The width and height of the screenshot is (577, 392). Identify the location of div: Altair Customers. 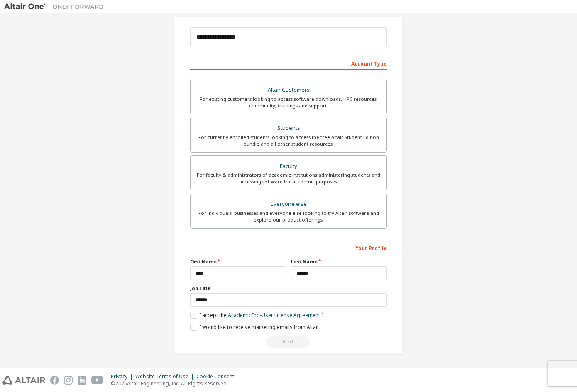
(288, 90).